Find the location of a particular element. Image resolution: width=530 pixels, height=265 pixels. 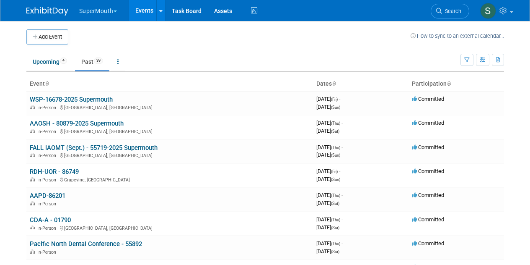

th: Dates is located at coordinates (361, 84).